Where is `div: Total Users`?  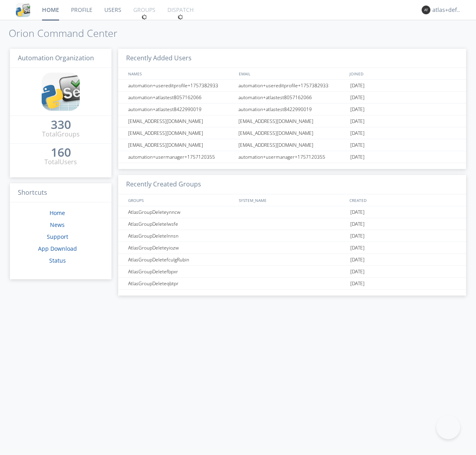
div: Total Users is located at coordinates (60, 162).